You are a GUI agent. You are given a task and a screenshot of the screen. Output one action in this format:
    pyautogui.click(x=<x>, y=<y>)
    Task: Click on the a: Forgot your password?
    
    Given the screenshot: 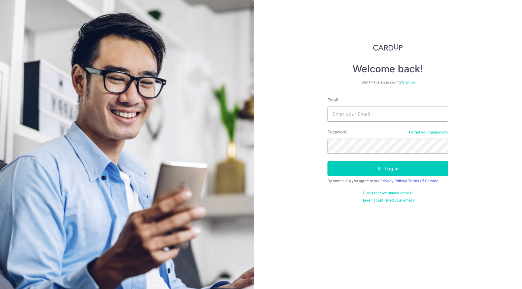 What is the action you would take?
    pyautogui.click(x=429, y=132)
    